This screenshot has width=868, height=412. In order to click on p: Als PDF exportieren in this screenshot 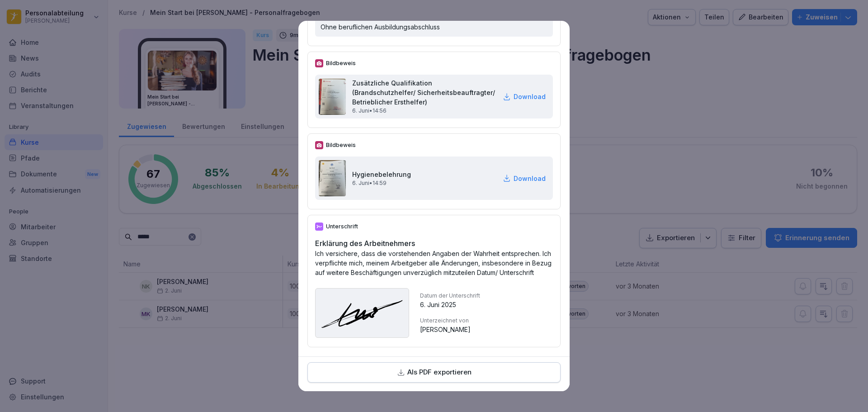, I will do `click(439, 372)`.